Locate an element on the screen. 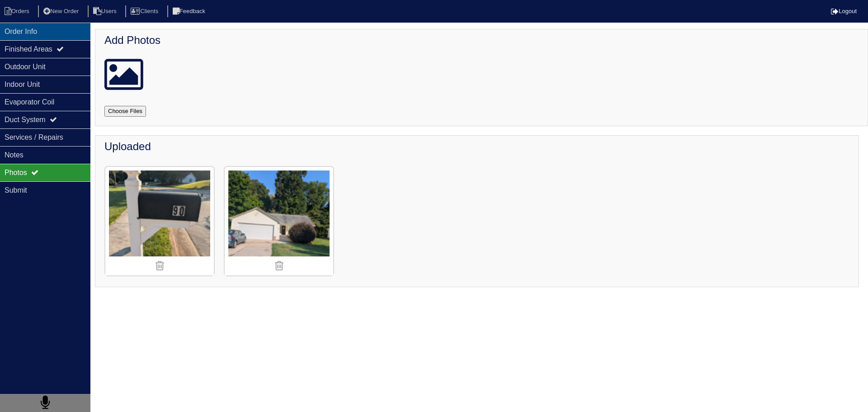 The image size is (868, 412). a: Users is located at coordinates (106, 11).